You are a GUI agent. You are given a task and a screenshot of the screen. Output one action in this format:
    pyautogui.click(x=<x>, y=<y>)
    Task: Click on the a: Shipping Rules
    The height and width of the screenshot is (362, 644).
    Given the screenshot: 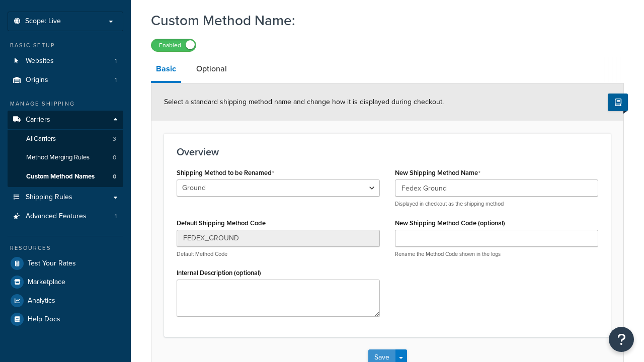 What is the action you would take?
    pyautogui.click(x=65, y=197)
    